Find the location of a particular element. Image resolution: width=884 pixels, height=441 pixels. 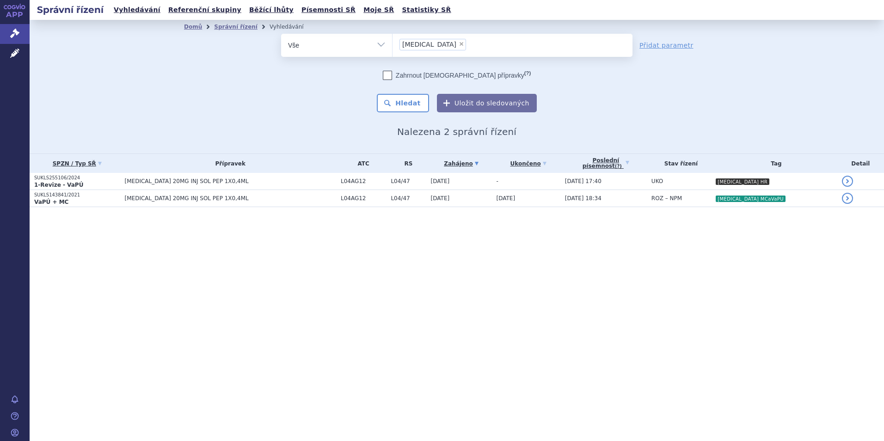

span: ROZ – NPM is located at coordinates (667, 198).